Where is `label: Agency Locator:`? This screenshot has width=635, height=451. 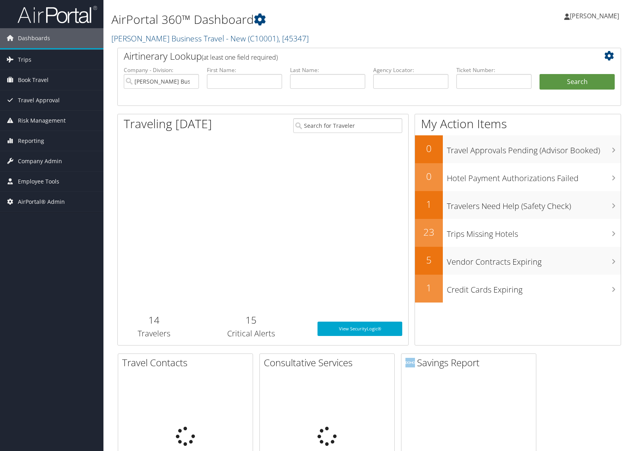 label: Agency Locator: is located at coordinates (410, 70).